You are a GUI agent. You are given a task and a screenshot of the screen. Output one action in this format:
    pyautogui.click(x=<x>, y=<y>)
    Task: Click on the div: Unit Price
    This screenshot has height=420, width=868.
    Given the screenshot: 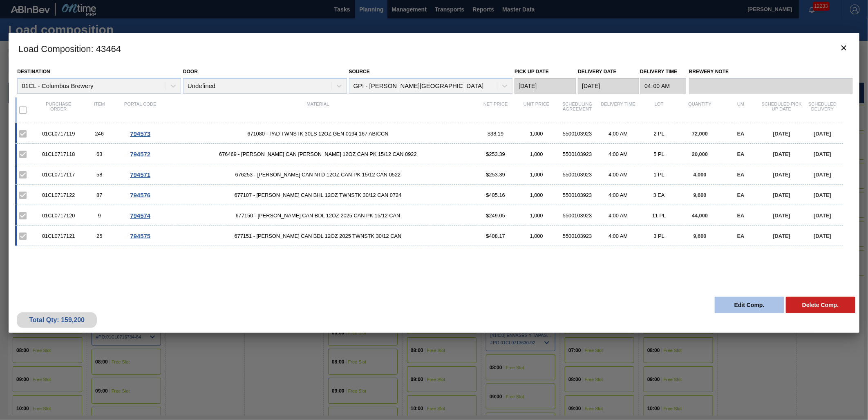 What is the action you would take?
    pyautogui.click(x=537, y=110)
    